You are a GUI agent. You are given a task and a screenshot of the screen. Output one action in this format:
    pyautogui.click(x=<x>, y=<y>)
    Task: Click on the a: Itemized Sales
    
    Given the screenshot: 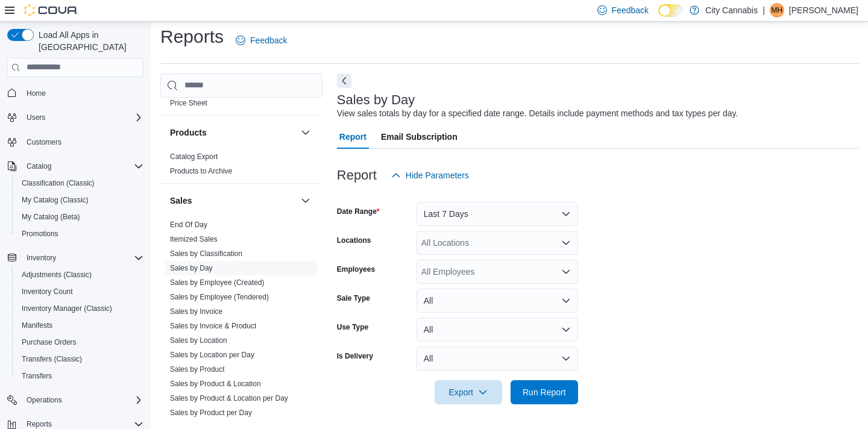 What is the action you would take?
    pyautogui.click(x=193, y=239)
    